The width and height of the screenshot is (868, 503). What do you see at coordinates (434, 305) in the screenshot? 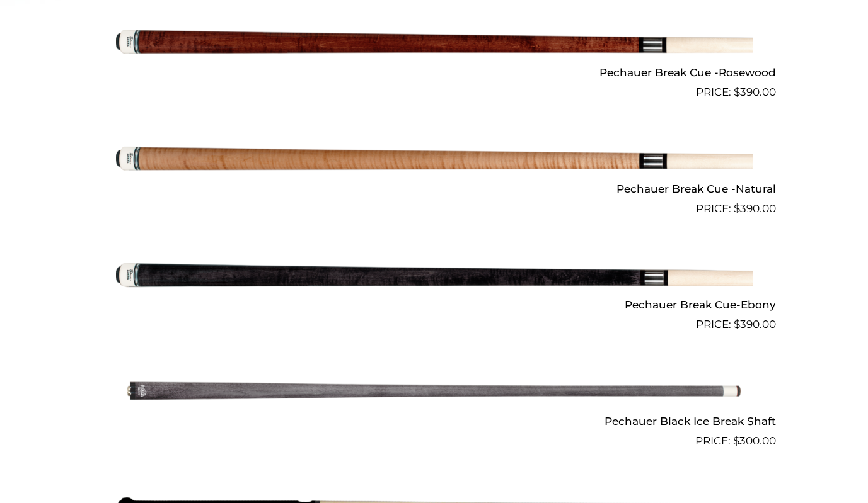
I see `h2: Pechauer Break Cue-Ebony` at bounding box center [434, 305].